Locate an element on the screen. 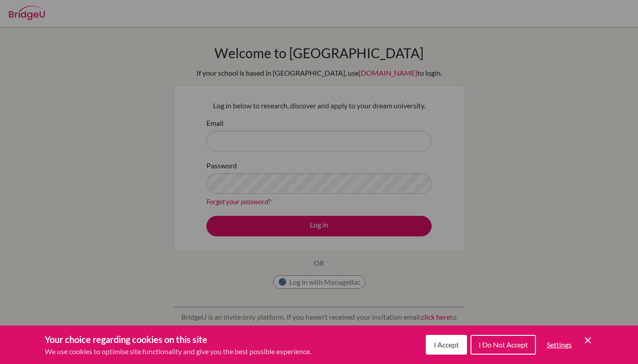  h3: Your choice regarding cookies on this site is located at coordinates (178, 339).